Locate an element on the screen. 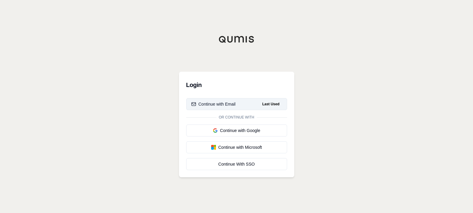 The image size is (473, 213). h3: Login is located at coordinates (237, 85).